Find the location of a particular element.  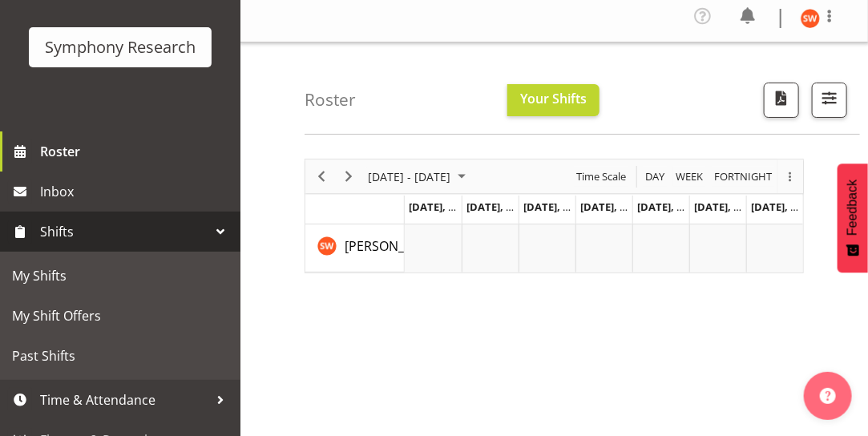

button: Next is located at coordinates (348, 176).